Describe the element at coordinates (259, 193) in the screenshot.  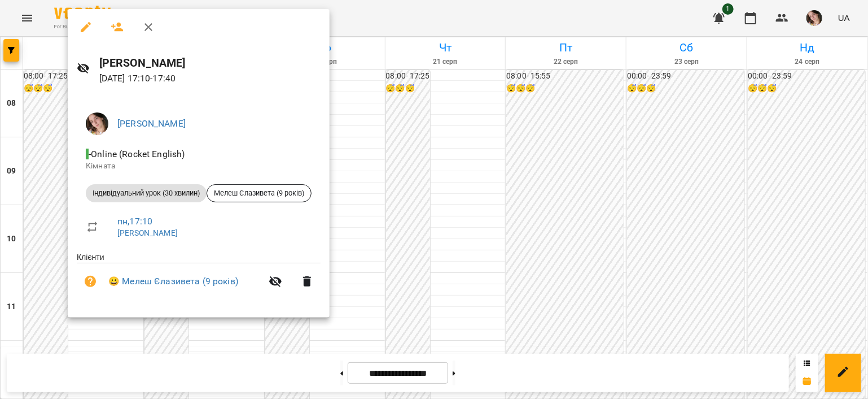
I see `div: Мелеш Єлазивета (9 років)` at that location.